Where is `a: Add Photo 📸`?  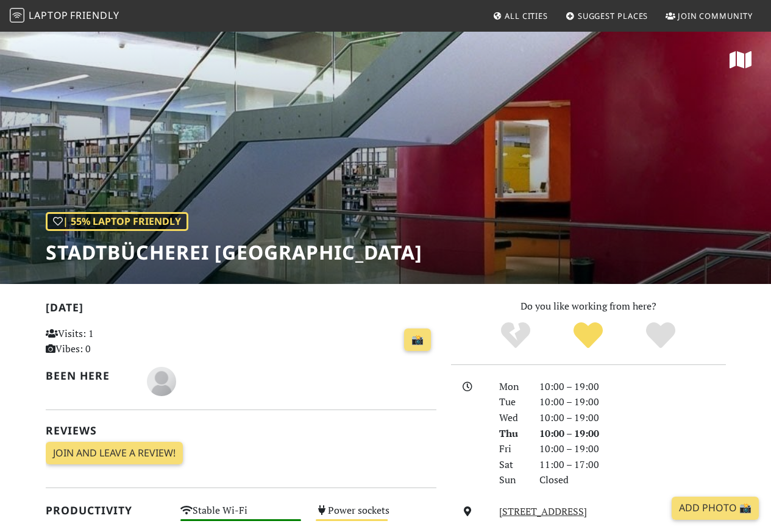 a: Add Photo 📸 is located at coordinates (715, 508).